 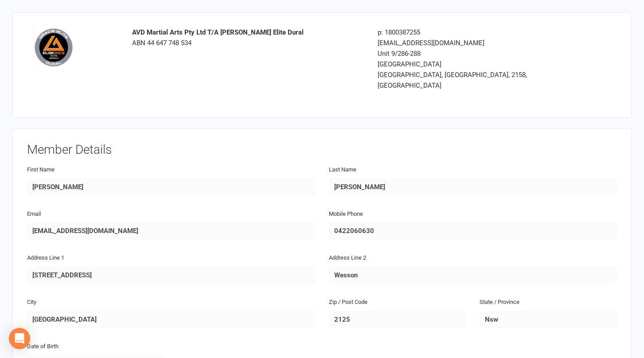 What do you see at coordinates (19, 339) in the screenshot?
I see `div: Open Intercom Messenger` at bounding box center [19, 339].